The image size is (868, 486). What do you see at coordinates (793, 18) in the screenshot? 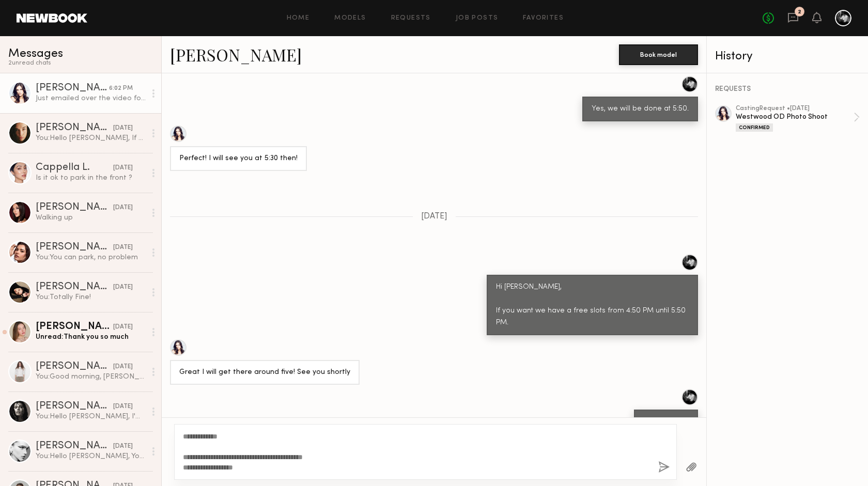
I see `a: 2` at bounding box center [793, 18].